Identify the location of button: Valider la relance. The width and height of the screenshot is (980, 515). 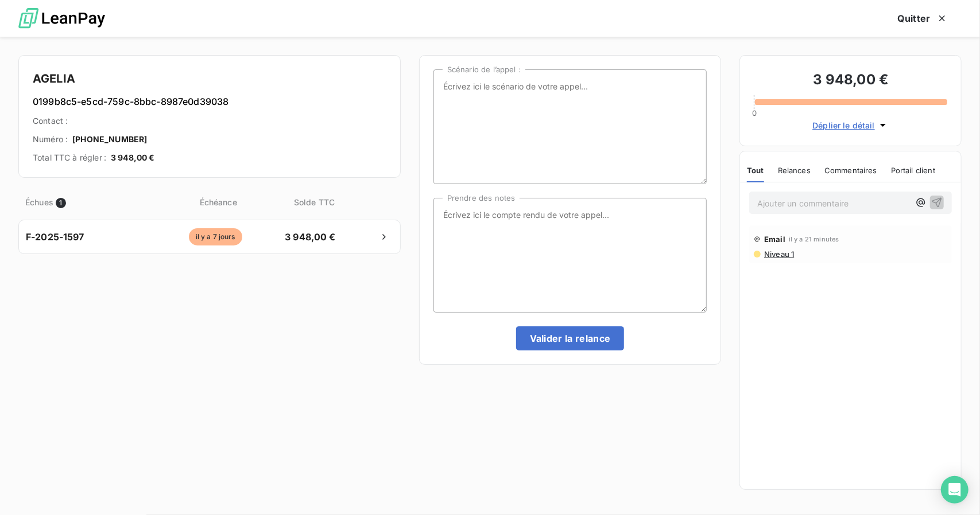
(570, 338).